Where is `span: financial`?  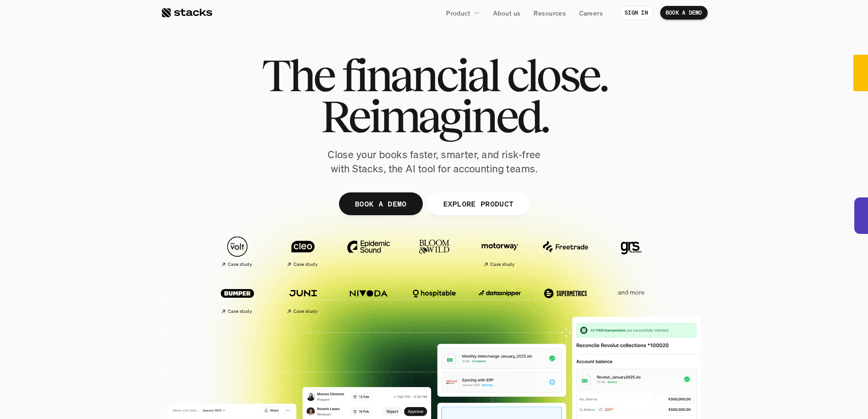 span: financial is located at coordinates (420, 75).